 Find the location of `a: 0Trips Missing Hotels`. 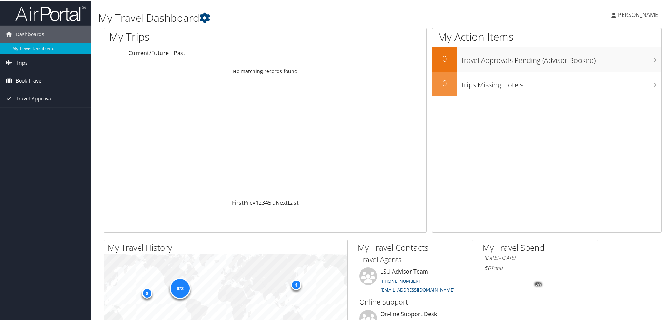

a: 0Trips Missing Hotels is located at coordinates (547, 83).